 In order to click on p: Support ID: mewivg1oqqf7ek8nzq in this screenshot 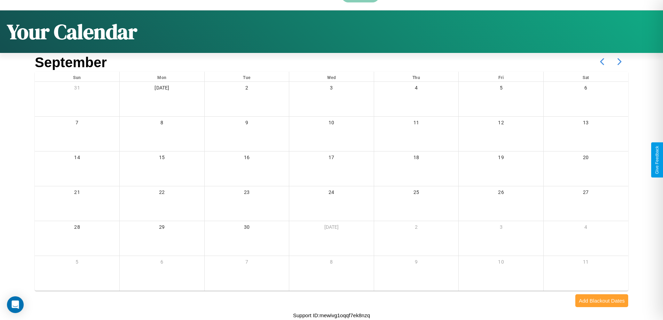, I will do `click(331, 315)`.